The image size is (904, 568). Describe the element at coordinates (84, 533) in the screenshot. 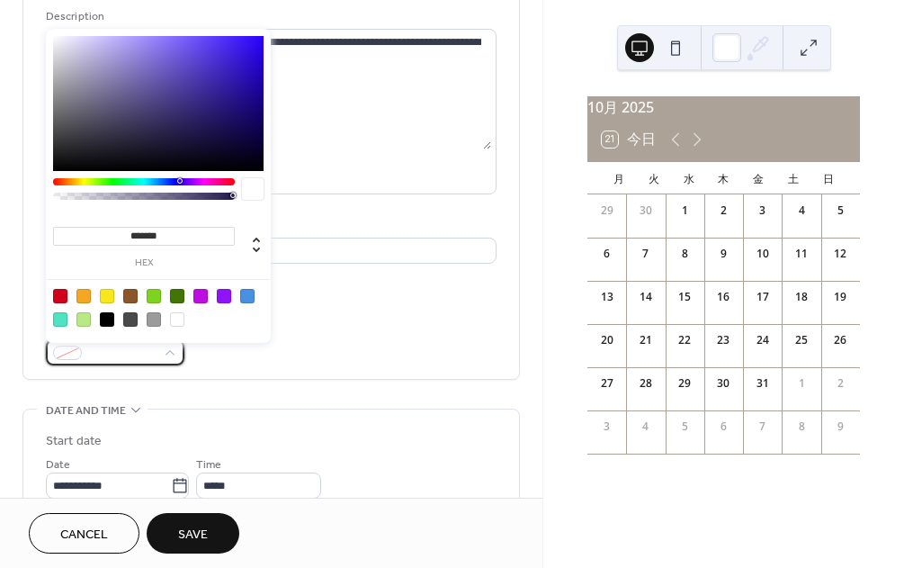

I see `a: Cancel` at that location.